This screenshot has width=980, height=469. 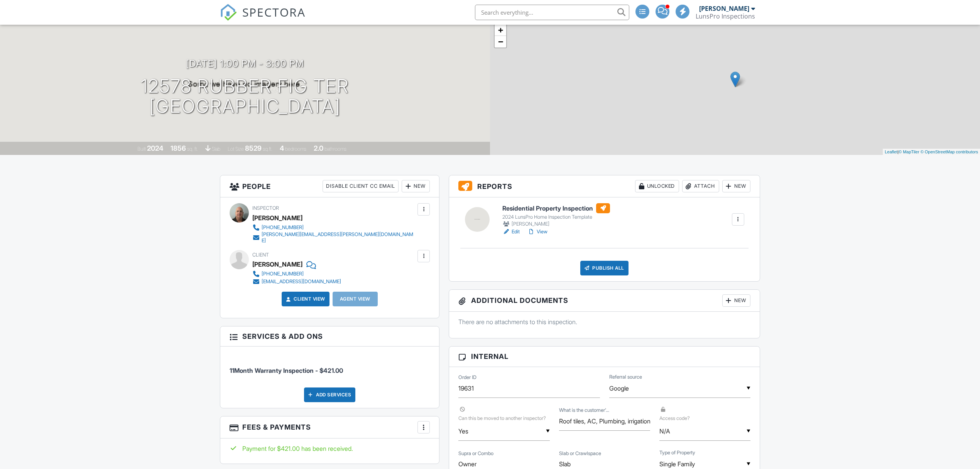 I want to click on span: sq. ft., so click(x=193, y=149).